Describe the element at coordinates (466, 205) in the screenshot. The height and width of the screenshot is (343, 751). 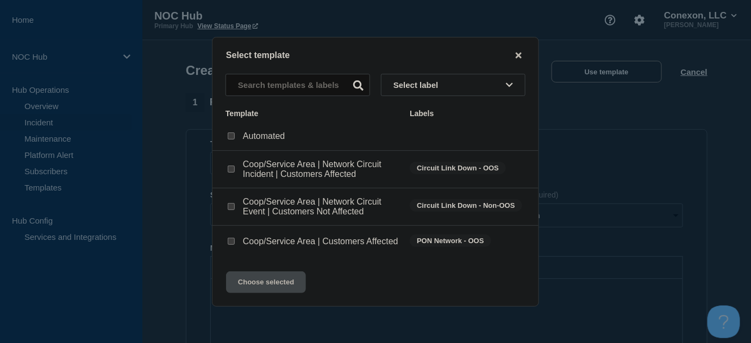
I see `span: Circuit Link Down - Non-OOS` at that location.